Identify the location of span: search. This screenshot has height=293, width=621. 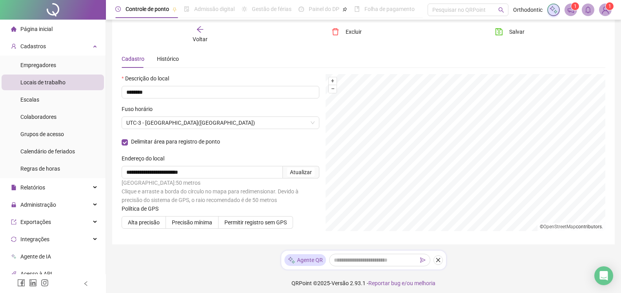
(501, 10).